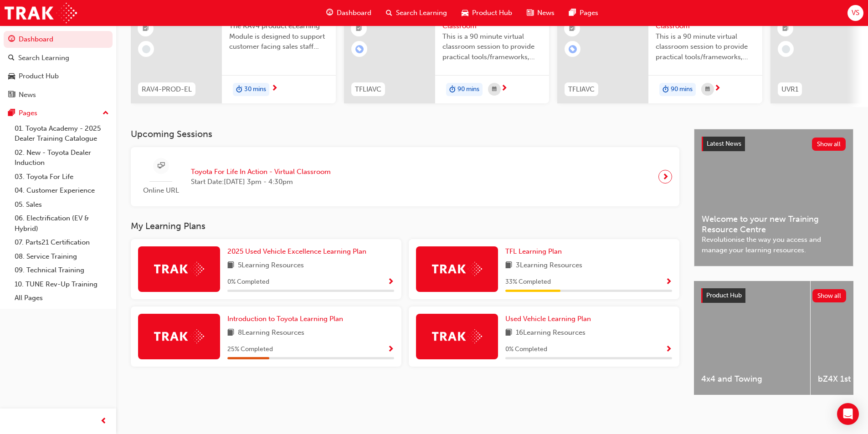  Describe the element at coordinates (58, 67) in the screenshot. I see `button: DashboardSearch LearningProduct HubNews` at that location.